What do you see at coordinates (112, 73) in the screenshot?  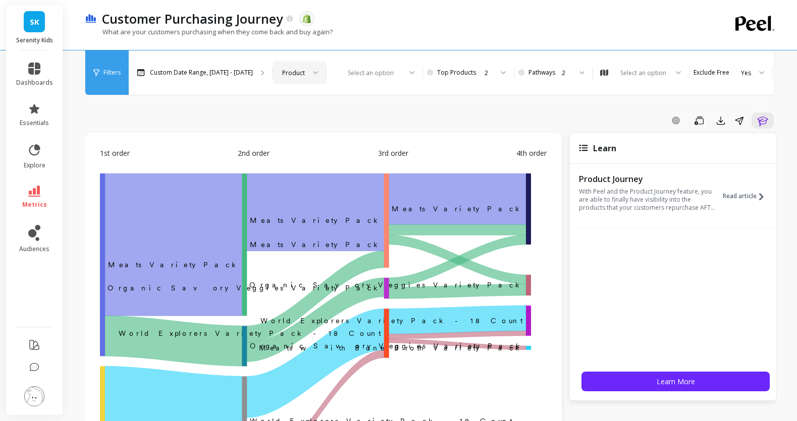 I see `span: Filters` at bounding box center [112, 73].